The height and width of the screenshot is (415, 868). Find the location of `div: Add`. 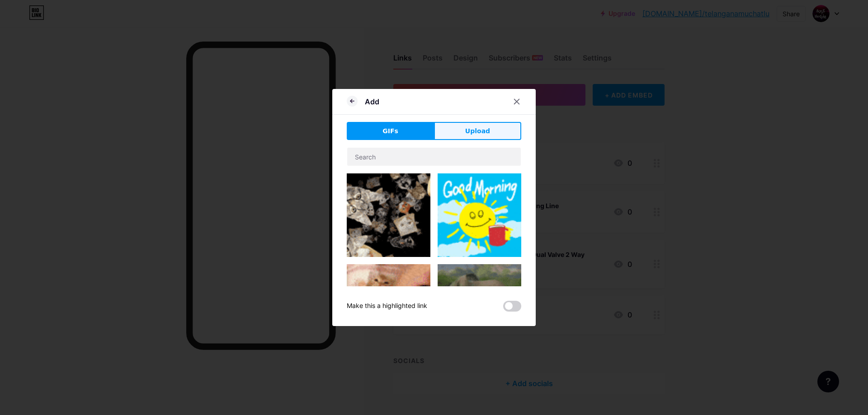

div: Add is located at coordinates (372, 101).